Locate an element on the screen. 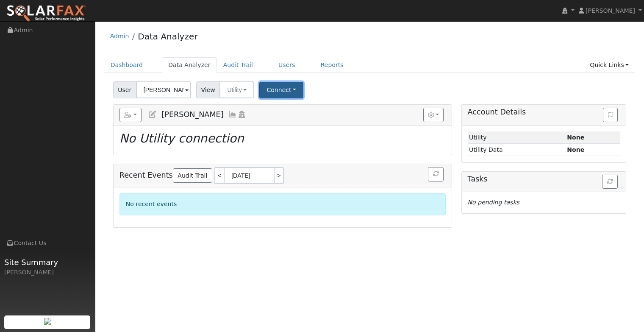  div: No recent events is located at coordinates (282, 204).